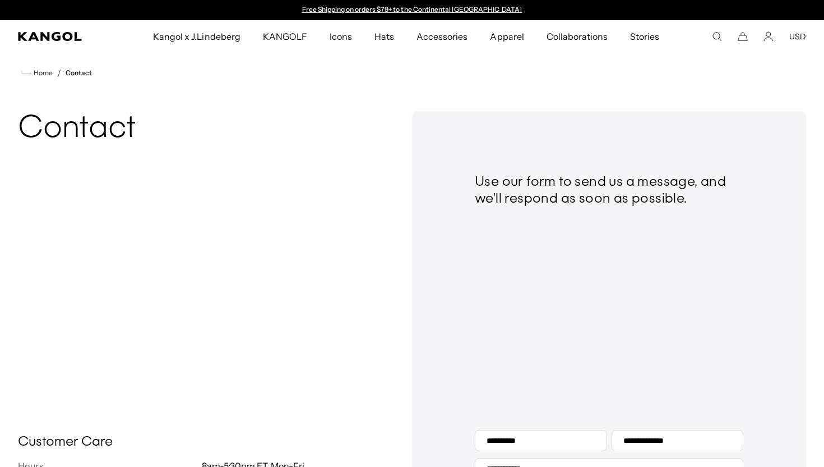  I want to click on slideshow-component: Announcement bar, so click(412, 10).